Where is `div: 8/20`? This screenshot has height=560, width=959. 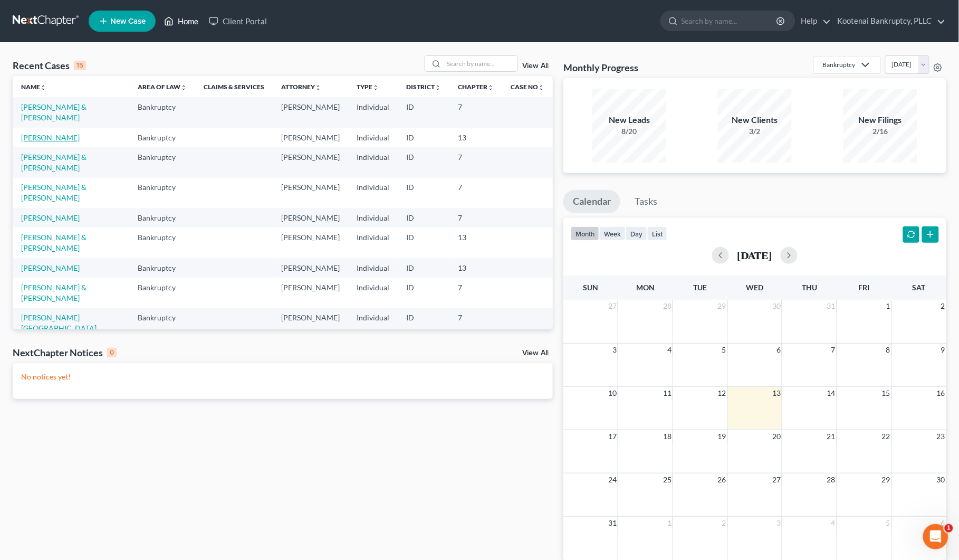
div: 8/20 is located at coordinates (629, 131).